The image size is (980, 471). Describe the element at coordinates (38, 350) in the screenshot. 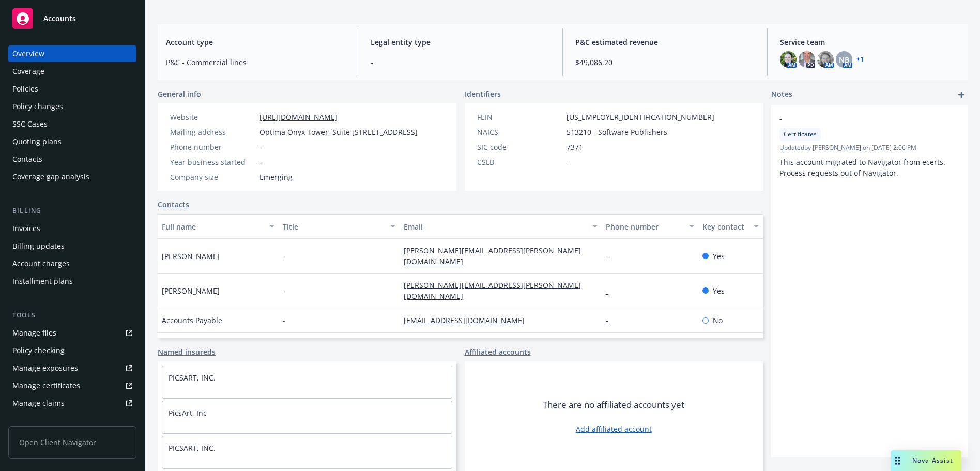

I see `div: Policy checking` at that location.